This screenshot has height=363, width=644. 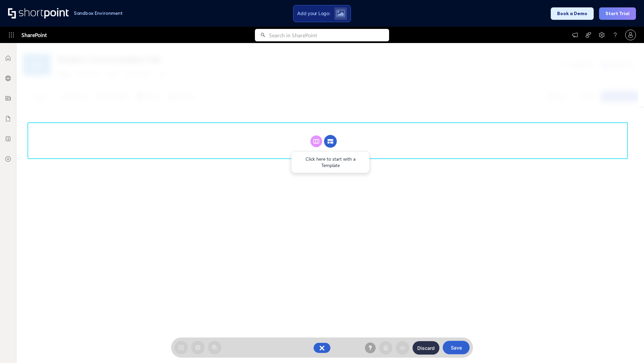 What do you see at coordinates (314, 13) in the screenshot?
I see `span: Add your Logo:` at bounding box center [314, 13].